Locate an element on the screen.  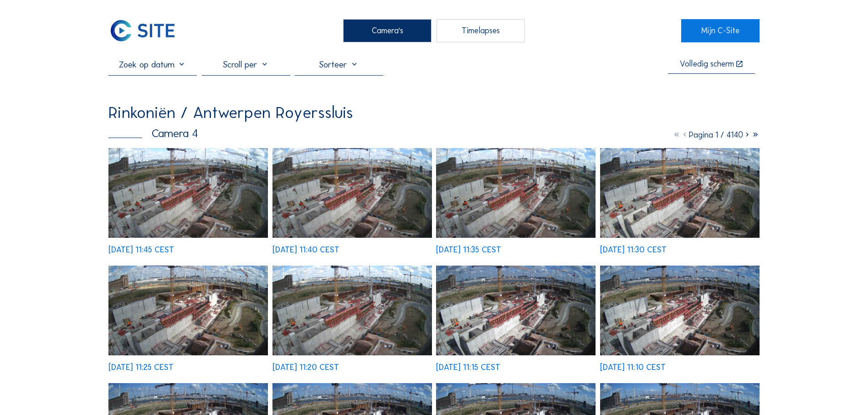
img: image_52939263 is located at coordinates (188, 310).